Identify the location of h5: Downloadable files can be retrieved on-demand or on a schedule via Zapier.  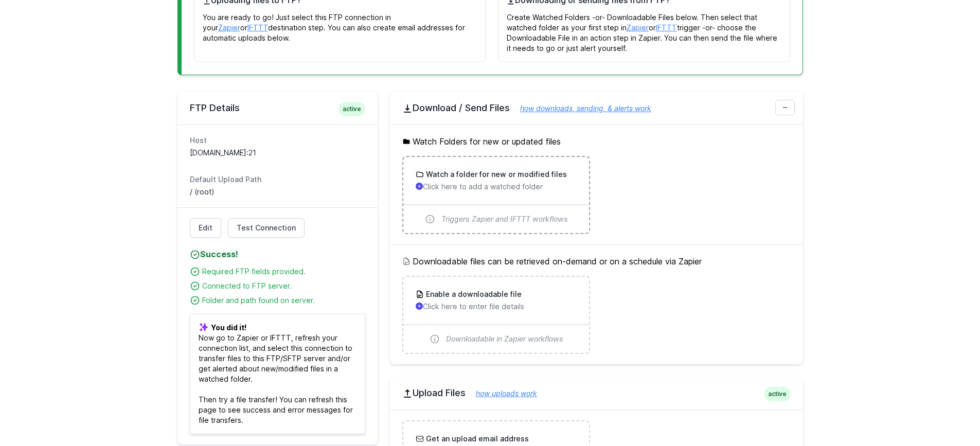
(596, 262).